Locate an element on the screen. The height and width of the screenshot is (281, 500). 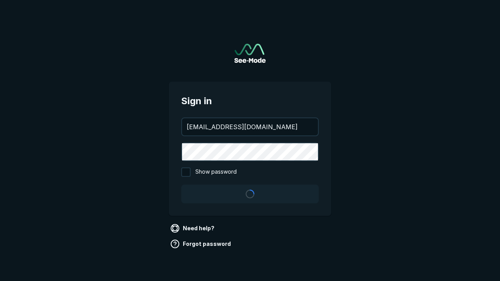
span: Sign in is located at coordinates (250, 101).